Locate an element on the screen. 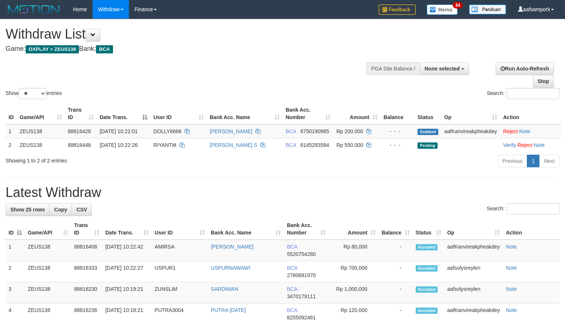  a: Next is located at coordinates (549, 161).